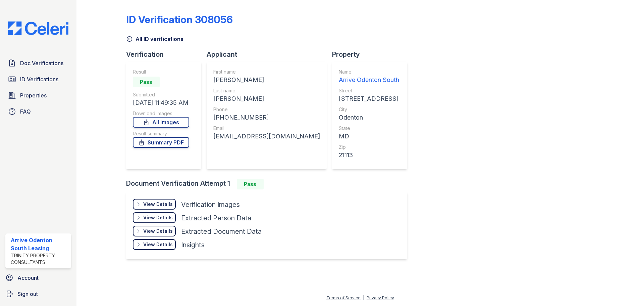  Describe the element at coordinates (369, 147) in the screenshot. I see `div: Zip` at that location.